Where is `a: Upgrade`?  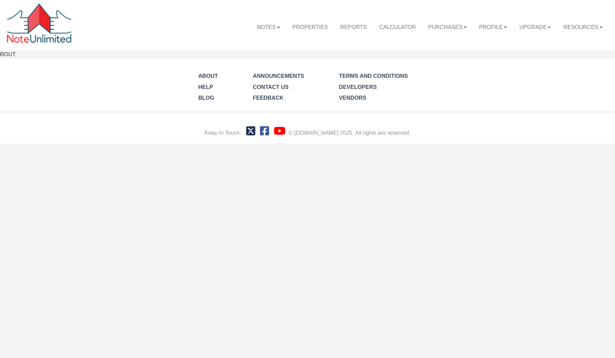
a: Upgrade is located at coordinates (535, 27).